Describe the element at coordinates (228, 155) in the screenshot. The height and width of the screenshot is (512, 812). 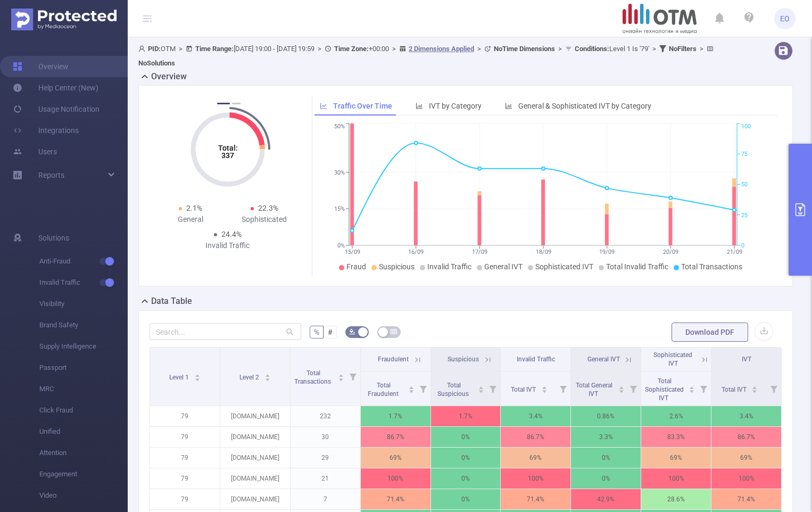
I see `tspan: 337` at that location.